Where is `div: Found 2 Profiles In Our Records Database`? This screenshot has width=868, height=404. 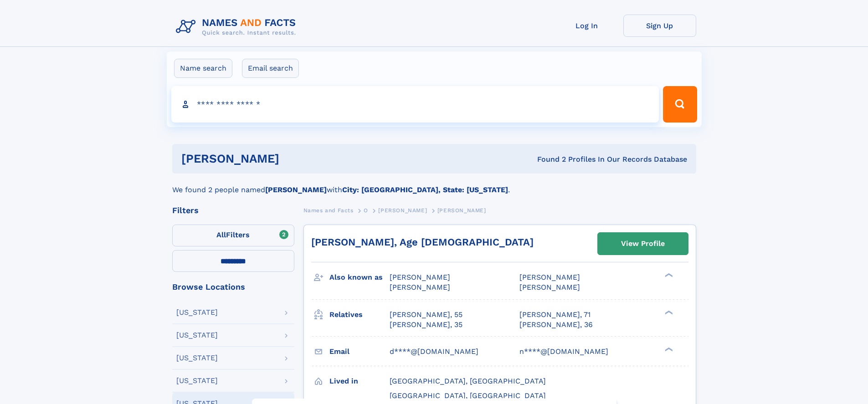 div: Found 2 Profiles In Our Records Database is located at coordinates (547, 160).